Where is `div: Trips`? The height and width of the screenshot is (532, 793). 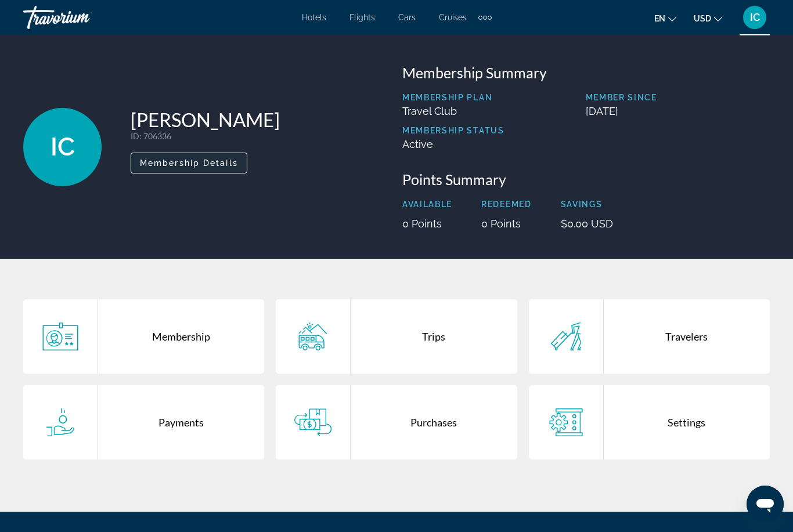
div: Trips is located at coordinates (433, 336).